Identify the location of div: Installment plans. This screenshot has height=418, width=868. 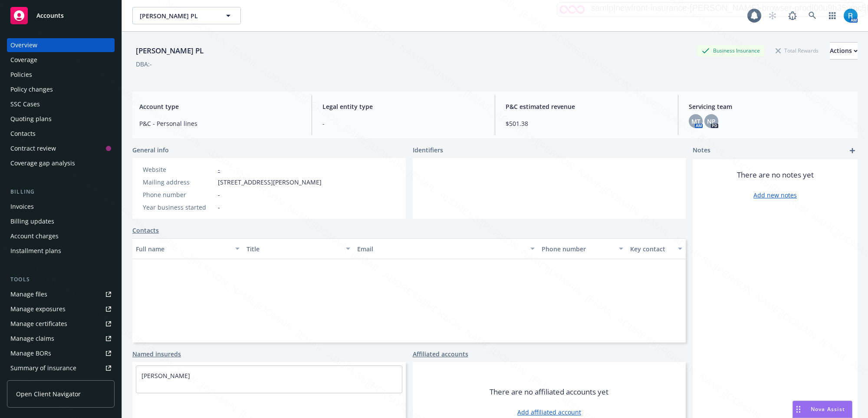
(35, 251).